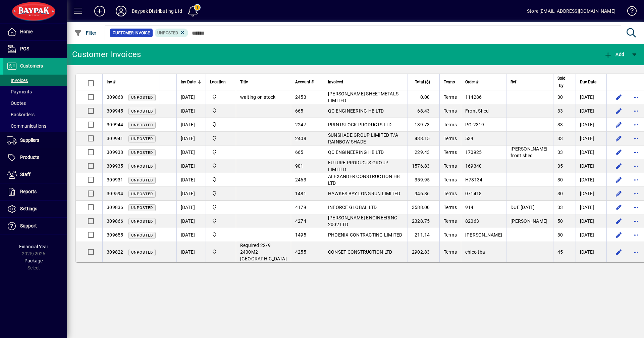 This screenshot has width=644, height=338. I want to click on span: Suppliers, so click(30, 140).